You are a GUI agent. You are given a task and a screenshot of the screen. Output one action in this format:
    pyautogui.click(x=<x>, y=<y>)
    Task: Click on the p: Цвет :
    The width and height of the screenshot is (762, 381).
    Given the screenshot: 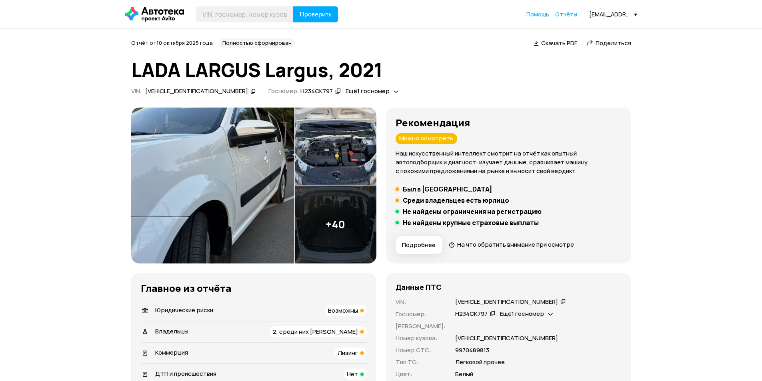 What is the action you would take?
    pyautogui.click(x=420, y=374)
    